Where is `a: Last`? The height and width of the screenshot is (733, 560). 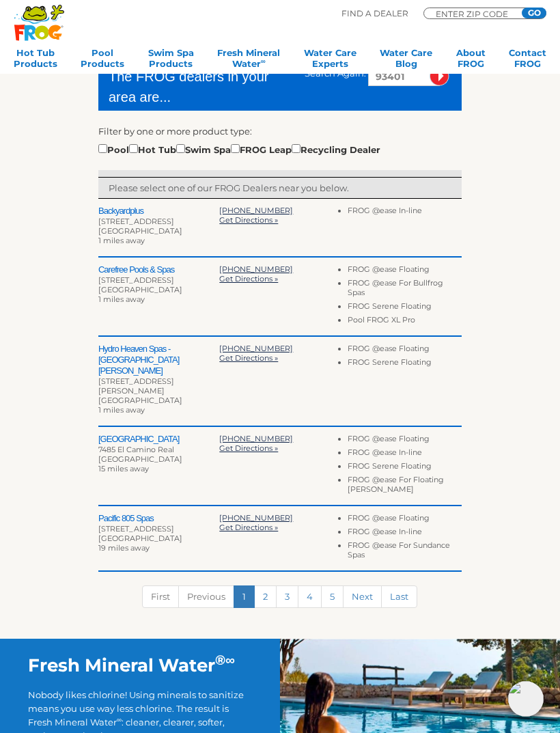 a: Last is located at coordinates (399, 596).